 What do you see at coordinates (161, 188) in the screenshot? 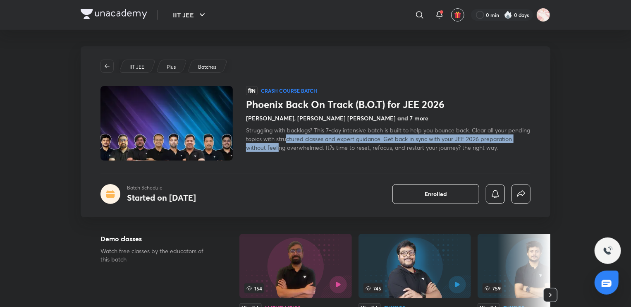
I see `p: Batch Schedule` at bounding box center [161, 188].